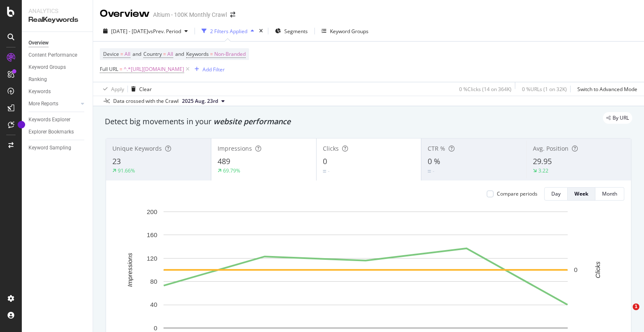 This screenshot has width=644, height=332. I want to click on div: 2 Filters Applied, so click(228, 31).